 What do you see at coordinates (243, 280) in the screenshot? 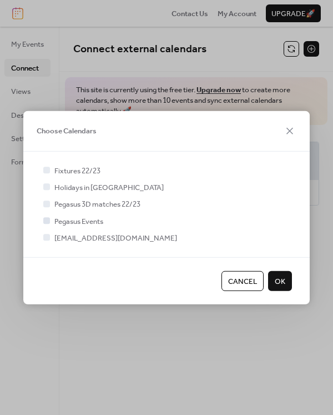
I see `button: Cancel` at bounding box center [243, 280].